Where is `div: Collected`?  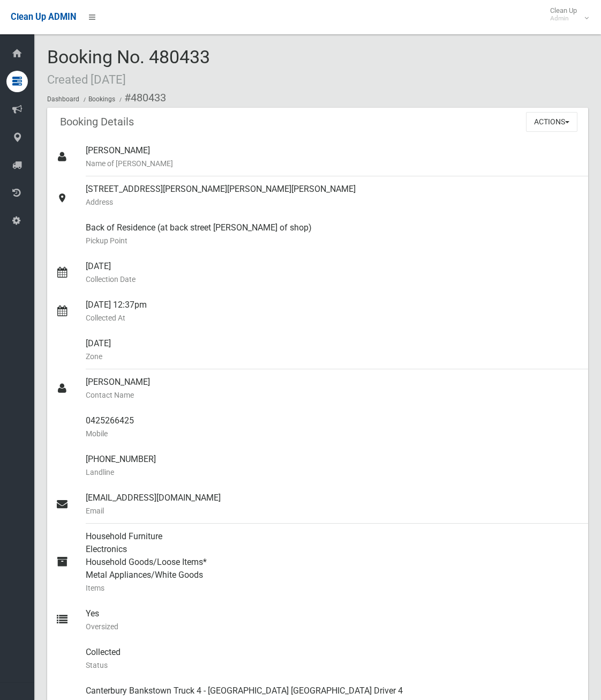
div: Collected is located at coordinates (333, 659).